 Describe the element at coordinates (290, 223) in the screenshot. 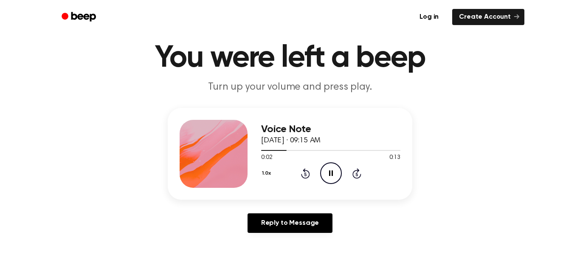

I see `a: Reply to Message` at that location.